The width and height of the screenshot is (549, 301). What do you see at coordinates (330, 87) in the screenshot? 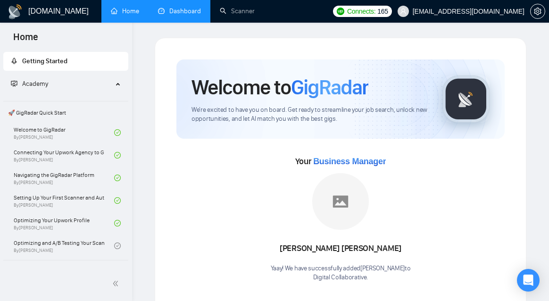
I see `span: GigRadar` at bounding box center [330, 87].